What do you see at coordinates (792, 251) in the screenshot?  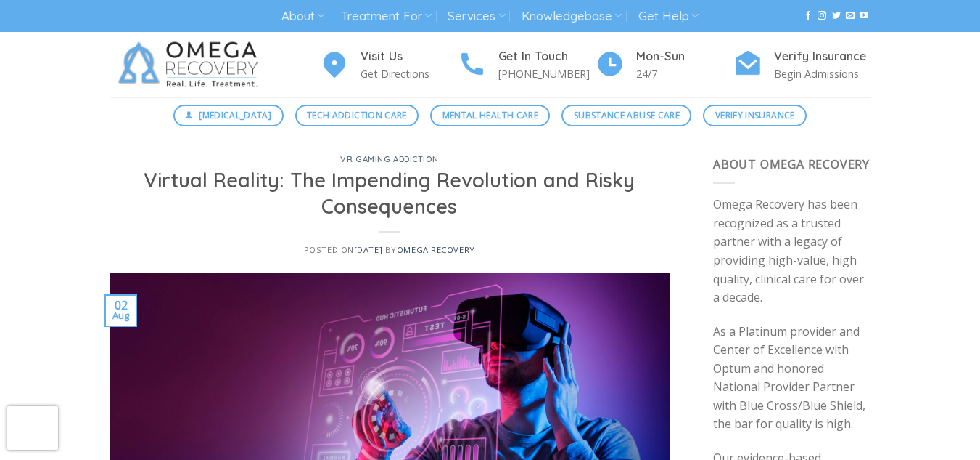 I see `p: Omega Recovery has been recognized as a trusted partner with a legacy of providing high-value, hi...` at bounding box center [792, 251].